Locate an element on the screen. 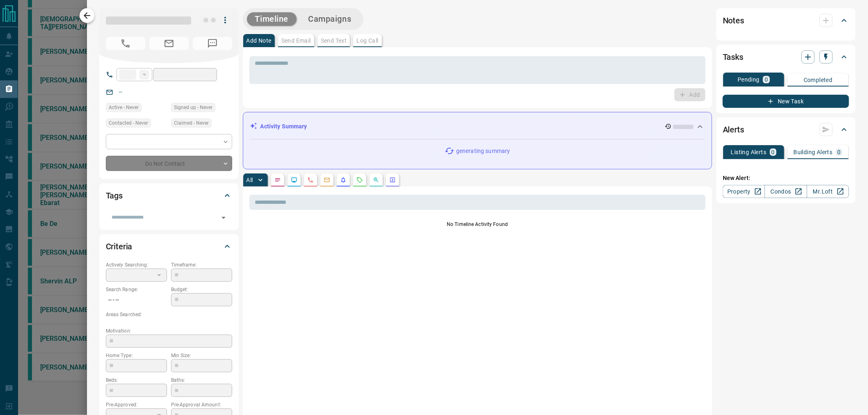 This screenshot has width=868, height=415. span: Signed up - Never is located at coordinates (193, 108).